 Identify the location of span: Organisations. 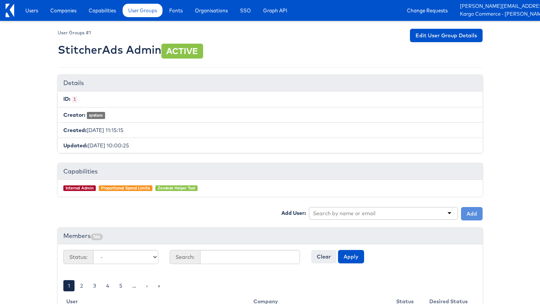
(211, 10).